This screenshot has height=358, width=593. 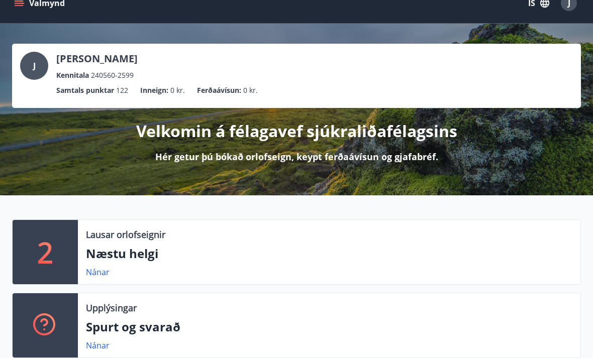 What do you see at coordinates (297, 131) in the screenshot?
I see `p: Velkomin á félagavef sjúkraliðafélagsins` at bounding box center [297, 131].